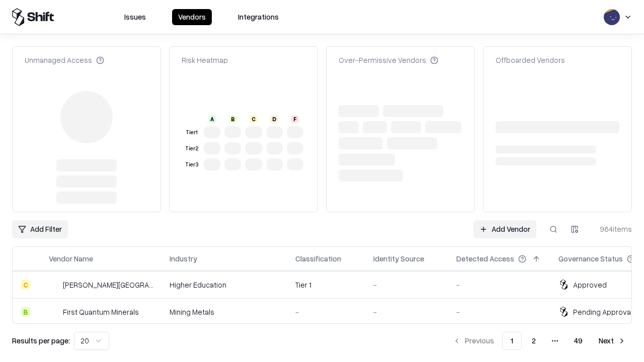 The height and width of the screenshot is (362, 644). Describe the element at coordinates (589, 284) in the screenshot. I see `div: Approved` at that location.